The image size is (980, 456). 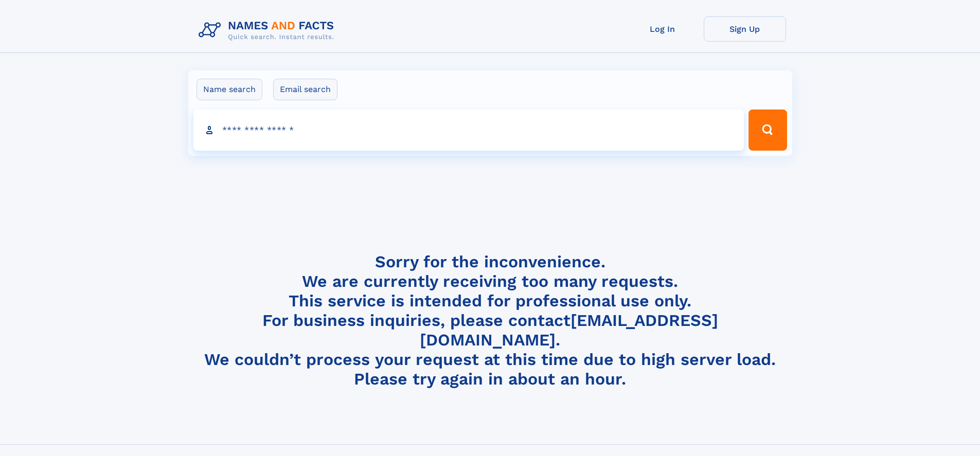 I want to click on label: Email search, so click(x=305, y=90).